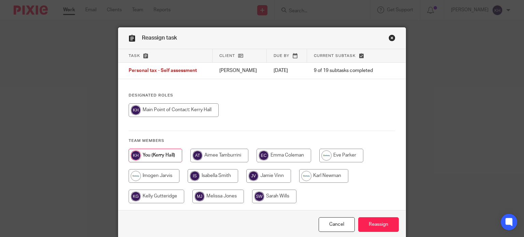  Describe the element at coordinates (378, 225) in the screenshot. I see `input: Reassign` at that location.